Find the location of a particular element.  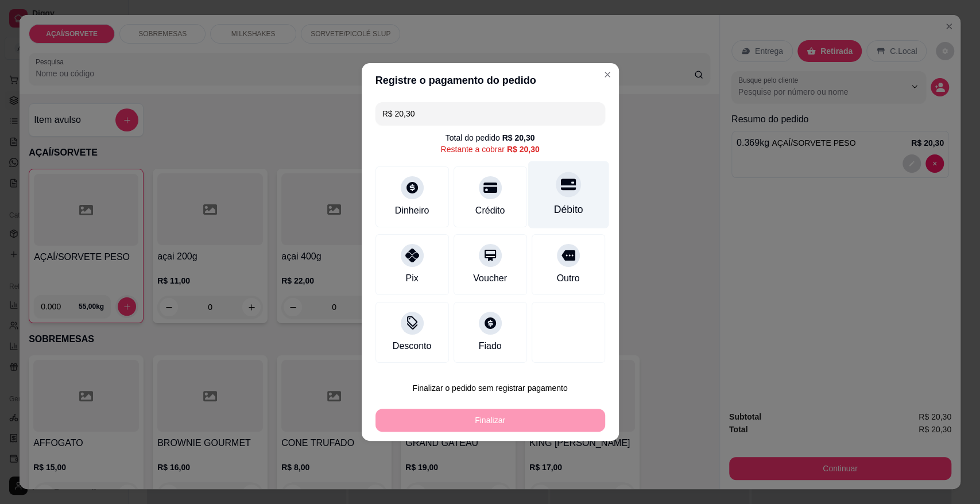

button: Close is located at coordinates (607, 75).